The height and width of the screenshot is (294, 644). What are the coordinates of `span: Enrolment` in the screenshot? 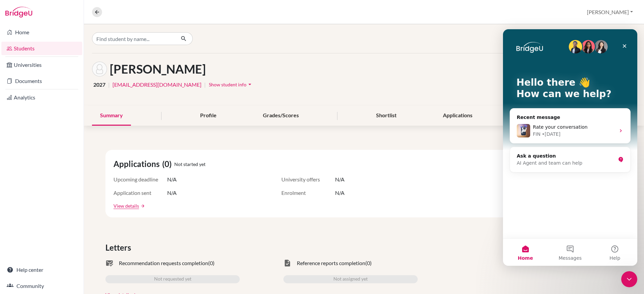 It's located at (308, 193).